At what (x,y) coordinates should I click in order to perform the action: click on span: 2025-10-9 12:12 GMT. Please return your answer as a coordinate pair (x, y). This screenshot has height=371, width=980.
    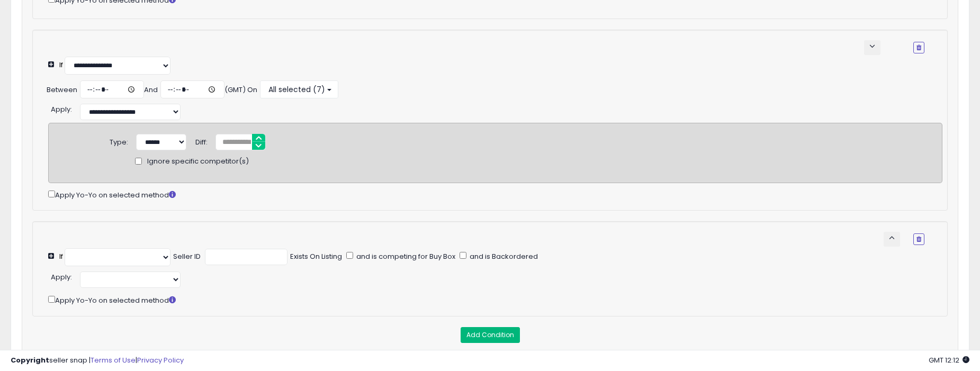
    Looking at the image, I should click on (948, 360).